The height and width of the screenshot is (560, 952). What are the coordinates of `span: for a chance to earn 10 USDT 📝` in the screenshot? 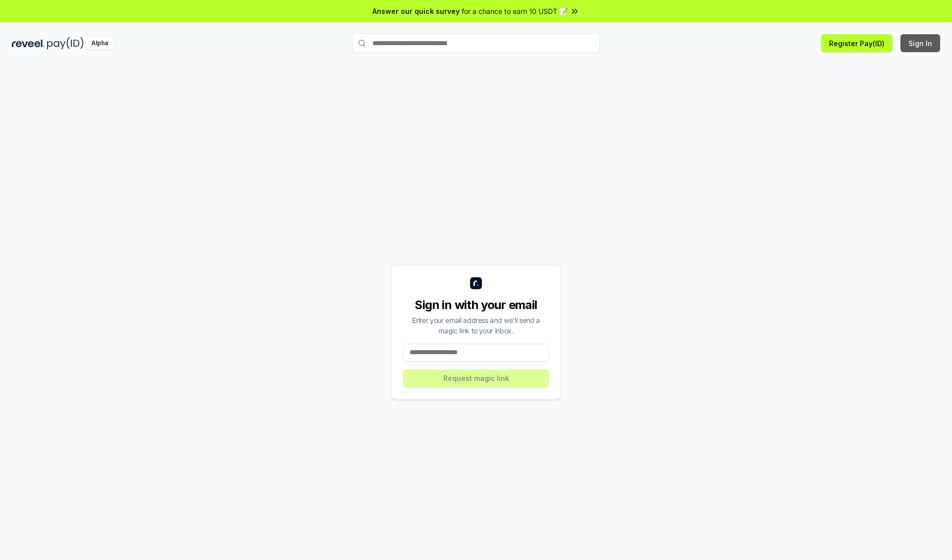 It's located at (515, 11).